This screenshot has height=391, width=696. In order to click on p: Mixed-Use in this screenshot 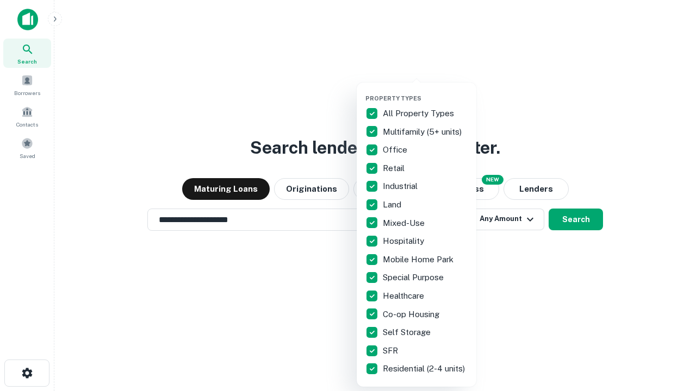, I will do `click(405, 223)`.